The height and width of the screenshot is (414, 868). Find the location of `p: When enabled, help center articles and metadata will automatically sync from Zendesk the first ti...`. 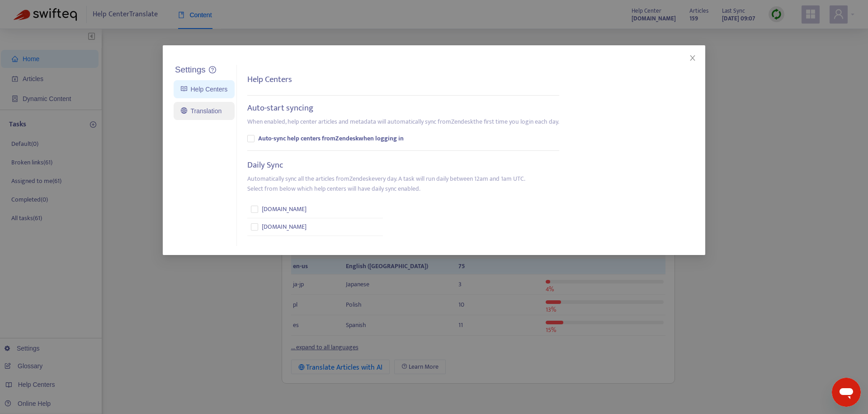

p: When enabled, help center articles and metadata will automatically sync from Zendesk the first ti... is located at coordinates (403, 122).